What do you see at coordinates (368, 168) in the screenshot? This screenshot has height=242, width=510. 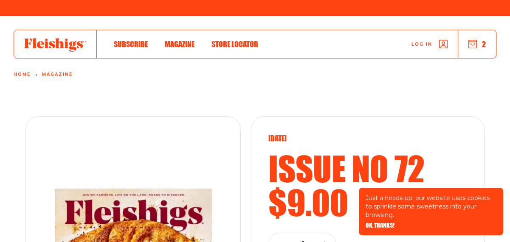 I see `h2: Issue no 72` at bounding box center [368, 168].